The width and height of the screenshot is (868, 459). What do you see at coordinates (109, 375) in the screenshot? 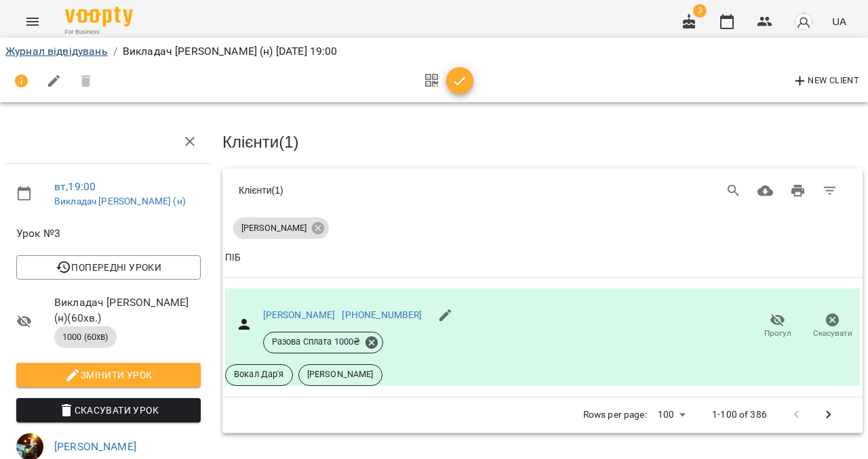
I see `span: Змінити урок` at bounding box center [109, 375].